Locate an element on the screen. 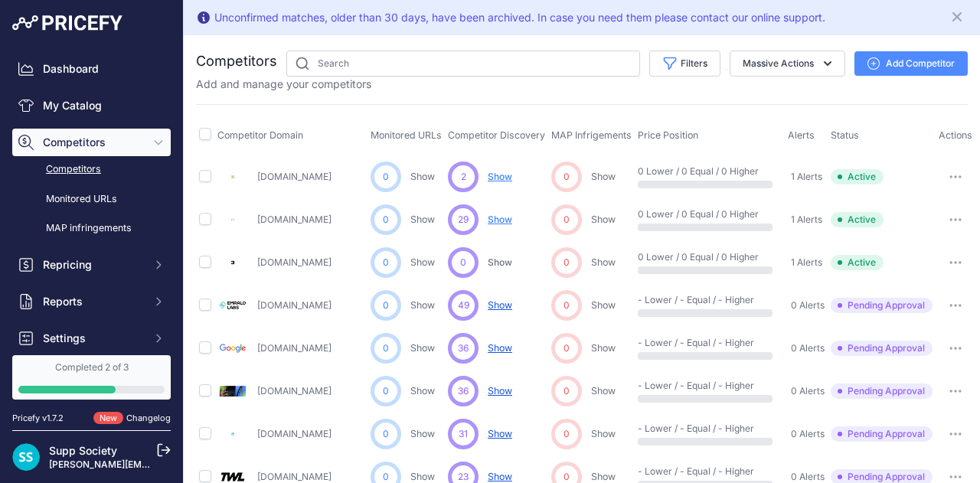  a: Competitors is located at coordinates (91, 169).